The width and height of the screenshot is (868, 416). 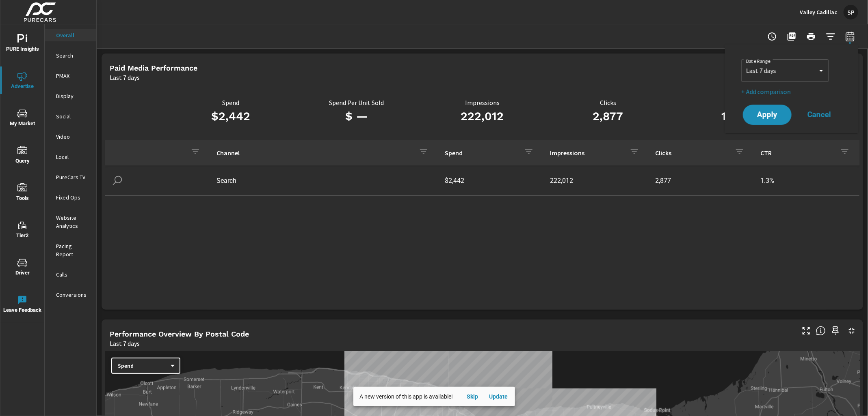 I want to click on p: Calls, so click(x=73, y=275).